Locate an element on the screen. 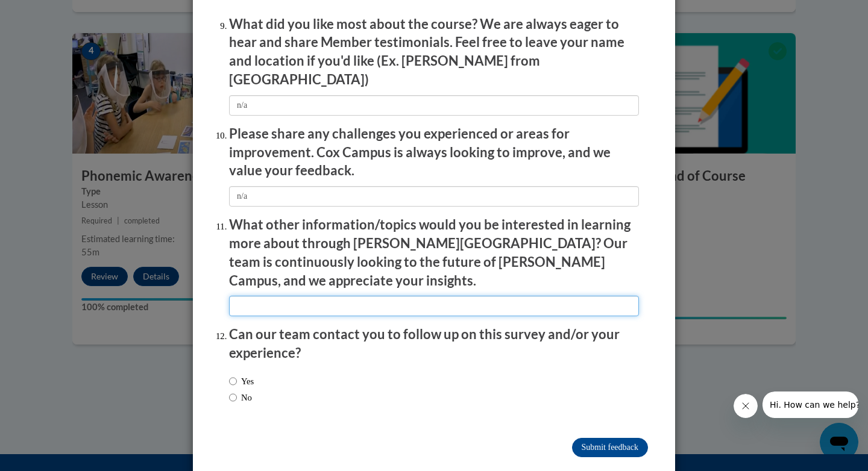 Image resolution: width=868 pixels, height=471 pixels. label: Yes is located at coordinates (241, 382).